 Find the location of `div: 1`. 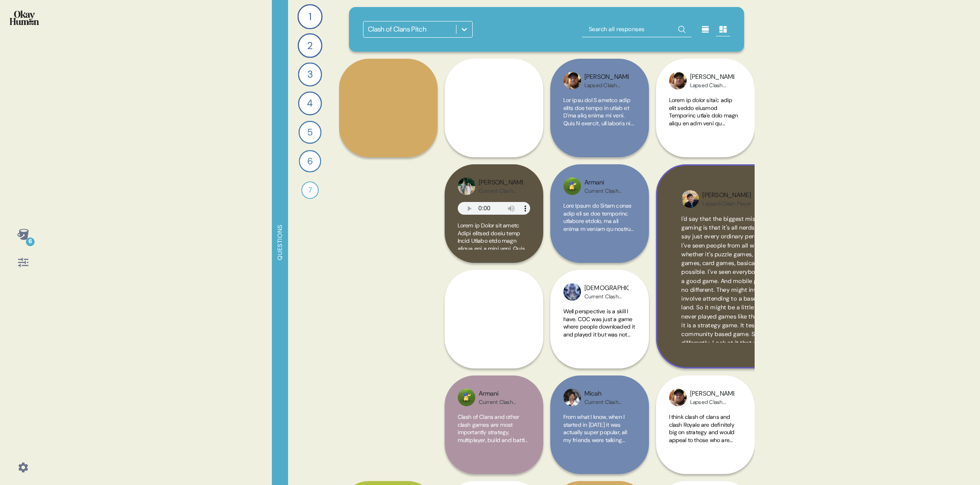

div: 1 is located at coordinates (309, 16).